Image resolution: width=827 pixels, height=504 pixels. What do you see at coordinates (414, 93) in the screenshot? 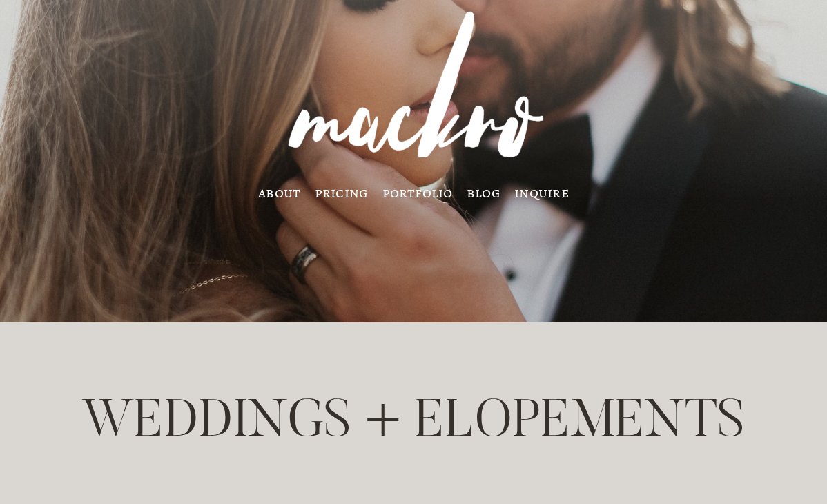
I see `img: MACKRO PHOTOGRAPHY | Denver Colorado Wedding Photographer` at bounding box center [414, 93].